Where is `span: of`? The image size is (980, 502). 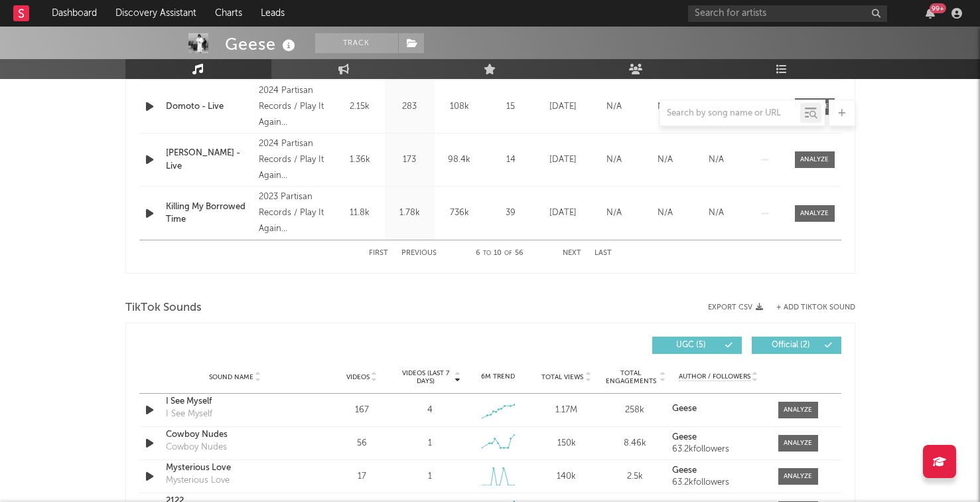
span: of is located at coordinates (508, 253).